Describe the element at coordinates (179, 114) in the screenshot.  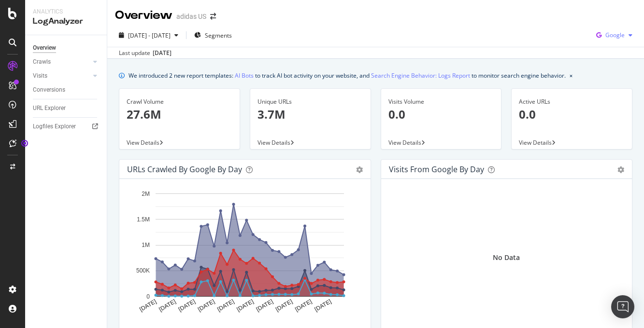
I see `p: 27.6M` at that location.